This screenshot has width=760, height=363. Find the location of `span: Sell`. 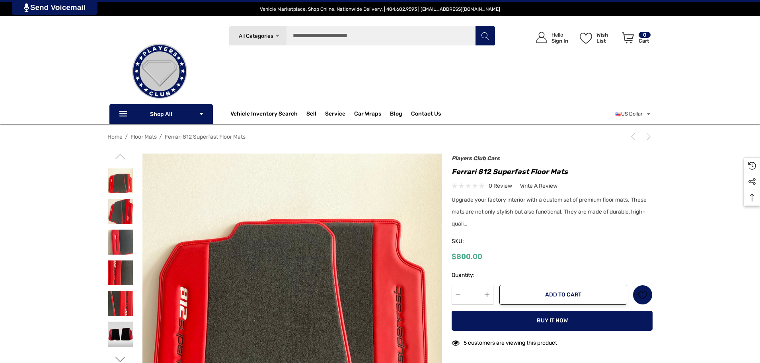

span: Sell is located at coordinates (311, 115).